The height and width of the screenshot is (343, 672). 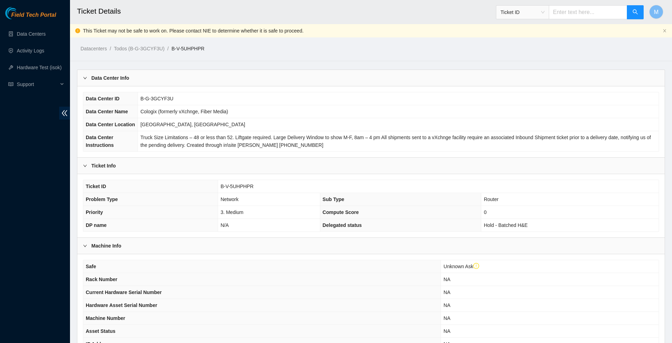 What do you see at coordinates (588, 12) in the screenshot?
I see `input: Enter text here...` at bounding box center [588, 12].